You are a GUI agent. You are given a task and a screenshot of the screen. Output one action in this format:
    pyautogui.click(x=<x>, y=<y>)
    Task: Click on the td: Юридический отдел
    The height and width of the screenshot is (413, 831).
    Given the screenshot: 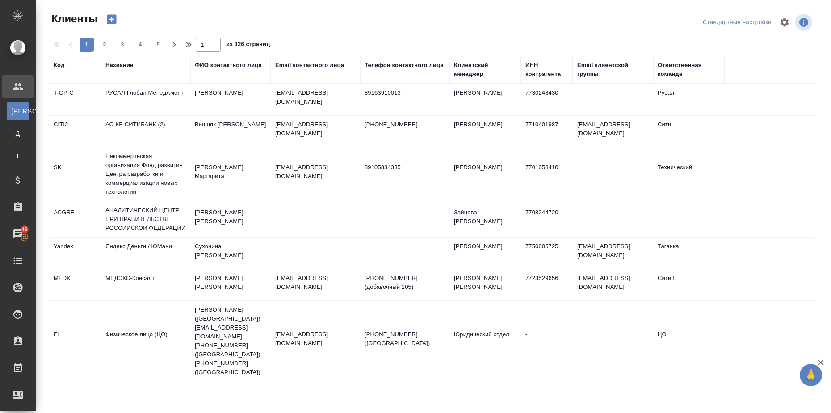 What is the action you would take?
    pyautogui.click(x=485, y=341)
    